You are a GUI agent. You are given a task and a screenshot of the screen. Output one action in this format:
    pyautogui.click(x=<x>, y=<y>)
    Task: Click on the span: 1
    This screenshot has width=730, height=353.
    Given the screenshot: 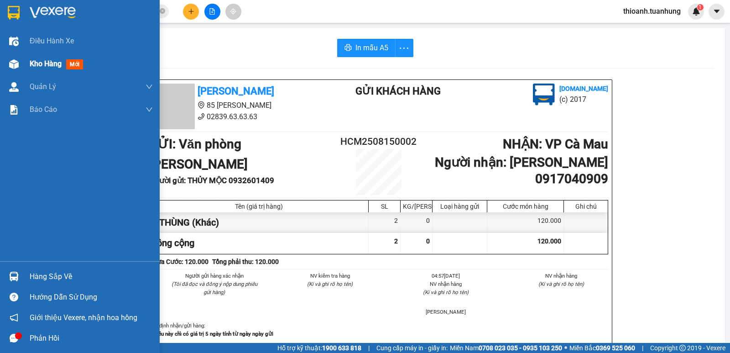 What is the action you would take?
    pyautogui.click(x=700, y=7)
    